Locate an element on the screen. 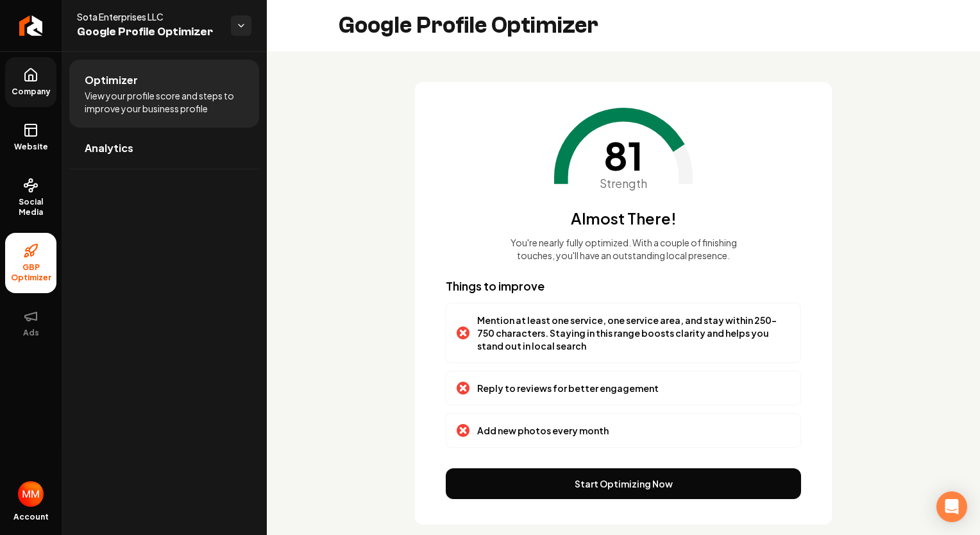 The image size is (980, 535). a: Website is located at coordinates (31, 137).